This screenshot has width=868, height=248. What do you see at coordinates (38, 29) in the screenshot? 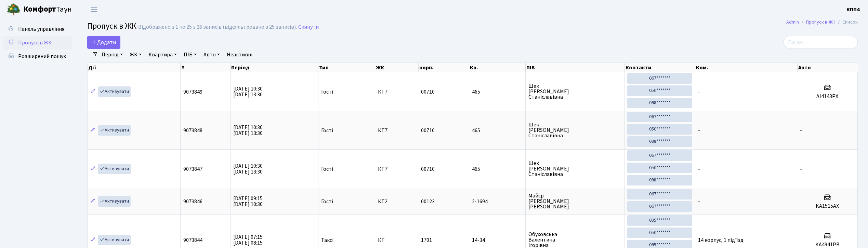
I see `a: Панель управління` at bounding box center [38, 29].